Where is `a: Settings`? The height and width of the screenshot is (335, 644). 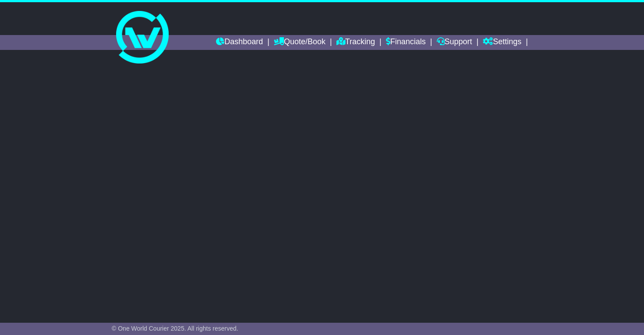 a: Settings is located at coordinates (502, 43).